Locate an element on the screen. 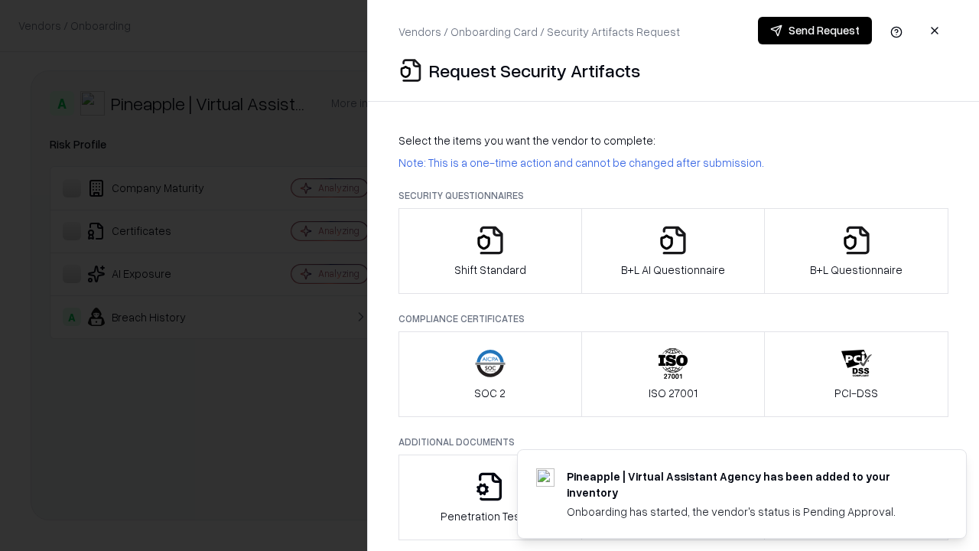 The image size is (979, 551). p: Additional Documents is located at coordinates (673, 441).